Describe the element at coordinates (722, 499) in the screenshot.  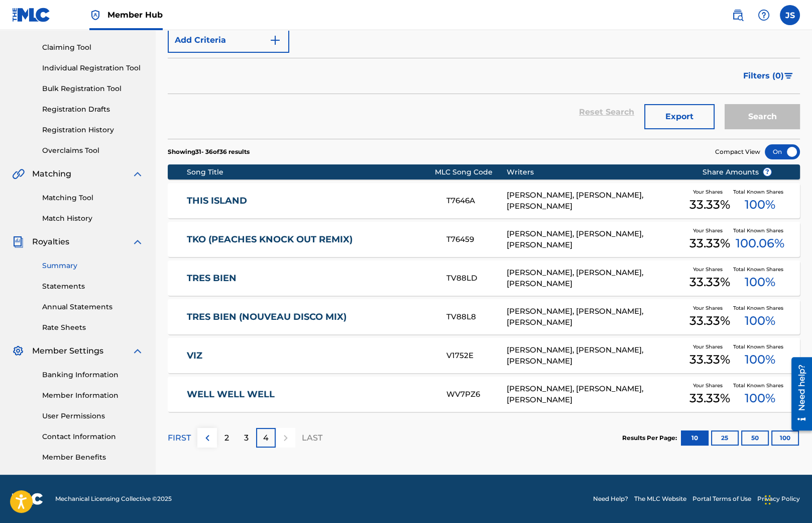
I see `a: Portal Terms of Use` at that location.